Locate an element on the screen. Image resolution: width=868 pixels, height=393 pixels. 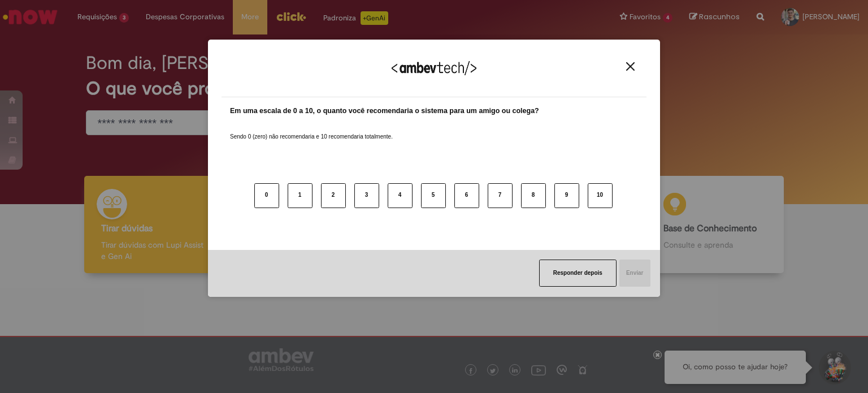
button: 0 is located at coordinates (266, 196).